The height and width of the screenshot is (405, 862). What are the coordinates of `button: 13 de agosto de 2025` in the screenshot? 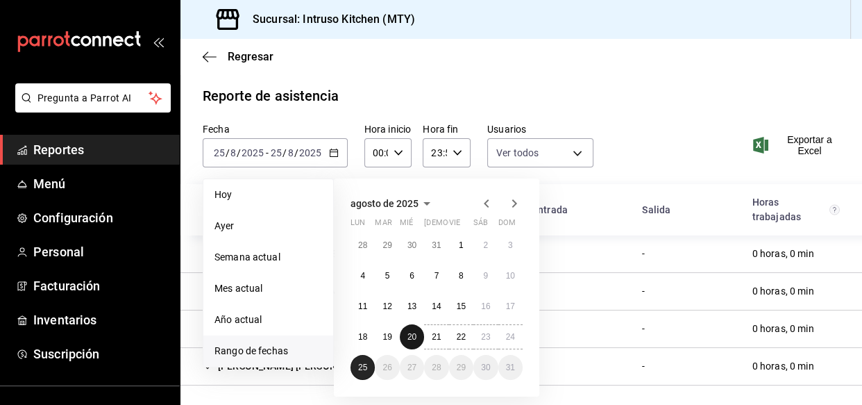 It's located at (412, 306).